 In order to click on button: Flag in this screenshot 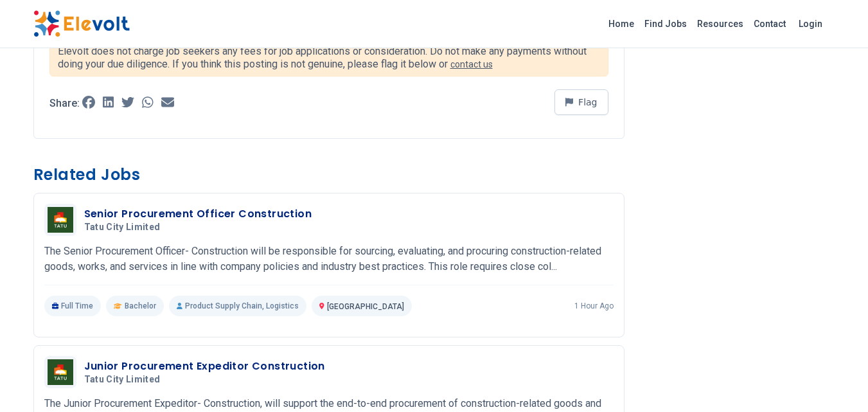, I will do `click(581, 103)`.